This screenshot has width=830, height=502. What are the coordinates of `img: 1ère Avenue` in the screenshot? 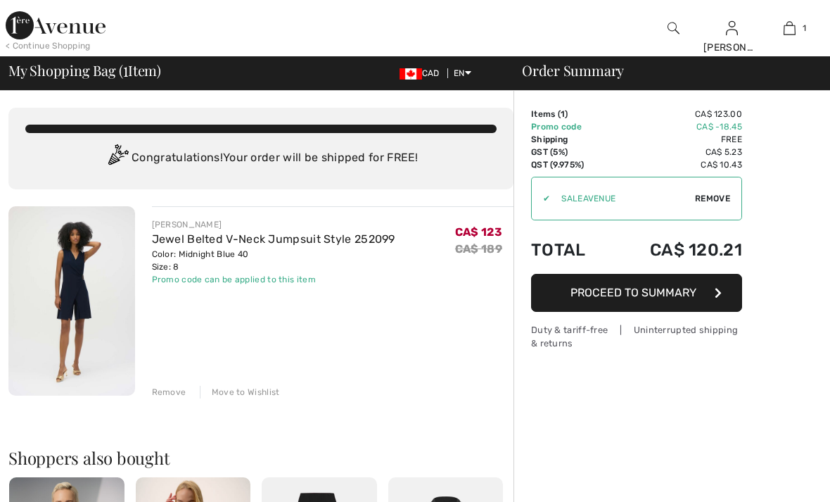 It's located at (56, 25).